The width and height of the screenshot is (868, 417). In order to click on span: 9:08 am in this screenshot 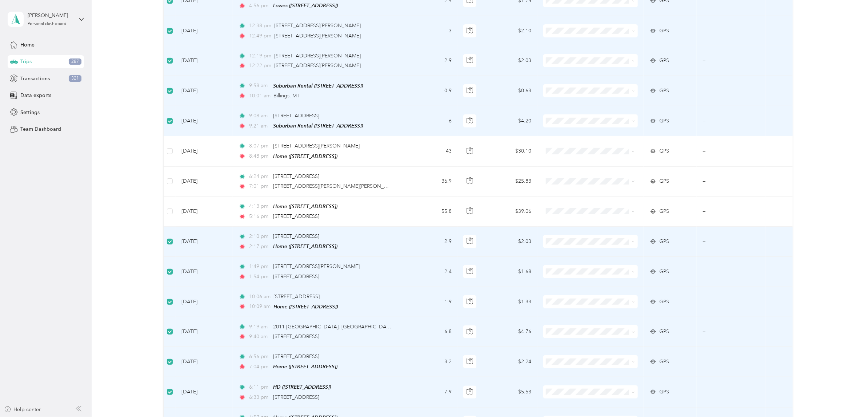, I will do `click(259, 116)`.